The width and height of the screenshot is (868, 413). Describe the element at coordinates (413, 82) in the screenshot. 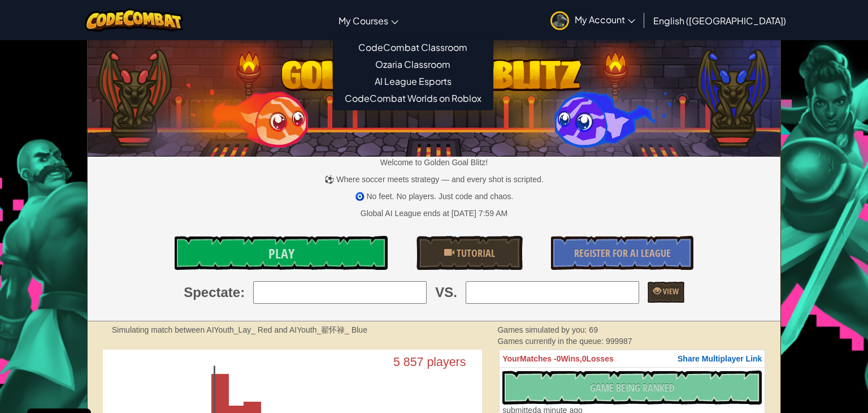

I see `a: AI League Esports` at that location.